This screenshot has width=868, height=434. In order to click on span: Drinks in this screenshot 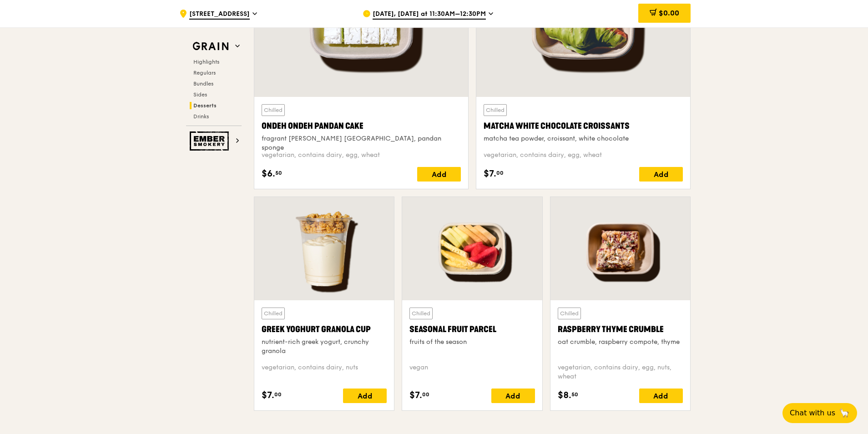, I will do `click(201, 116)`.